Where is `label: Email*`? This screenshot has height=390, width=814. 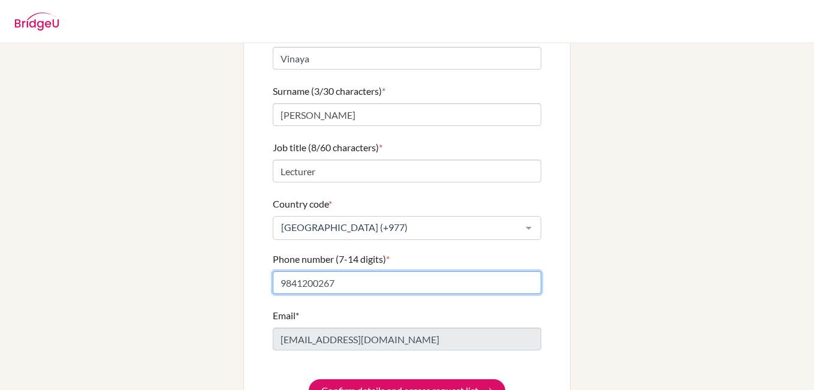 label: Email* is located at coordinates (286, 315).